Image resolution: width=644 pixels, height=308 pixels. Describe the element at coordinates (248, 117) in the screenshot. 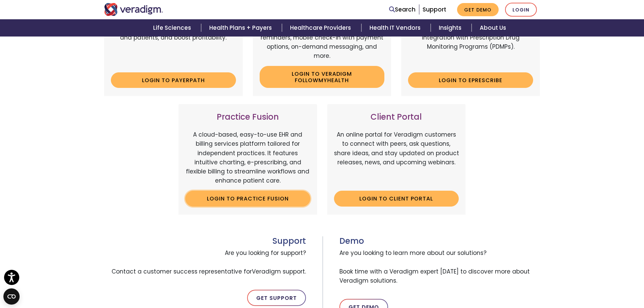

I see `h3: Practice Fusion` at that location.